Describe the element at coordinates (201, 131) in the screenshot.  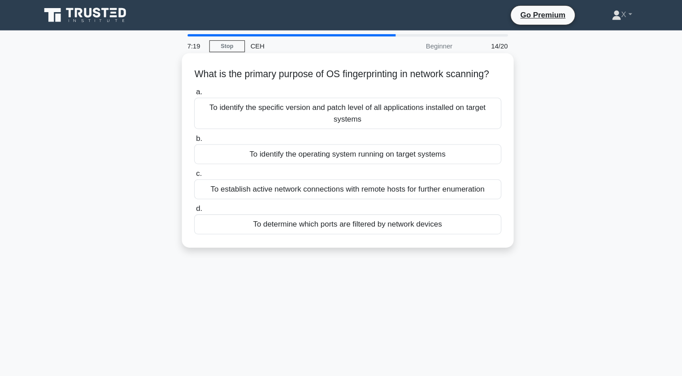
I see `span: b.` at that location.